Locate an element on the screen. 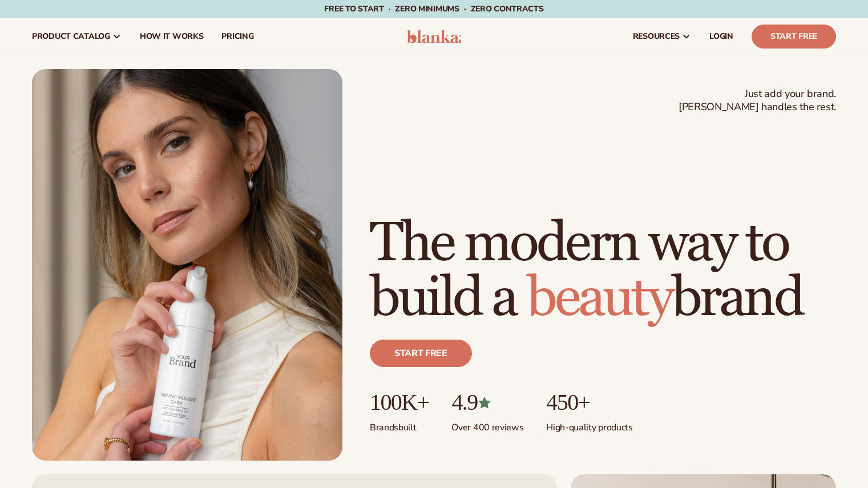  a: Start Free is located at coordinates (794, 36).